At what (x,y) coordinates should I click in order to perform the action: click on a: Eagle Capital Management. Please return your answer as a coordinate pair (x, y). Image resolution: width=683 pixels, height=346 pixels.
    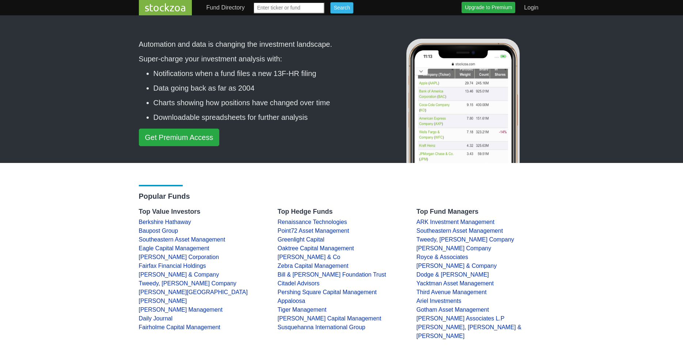
    Looking at the image, I should click on (174, 248).